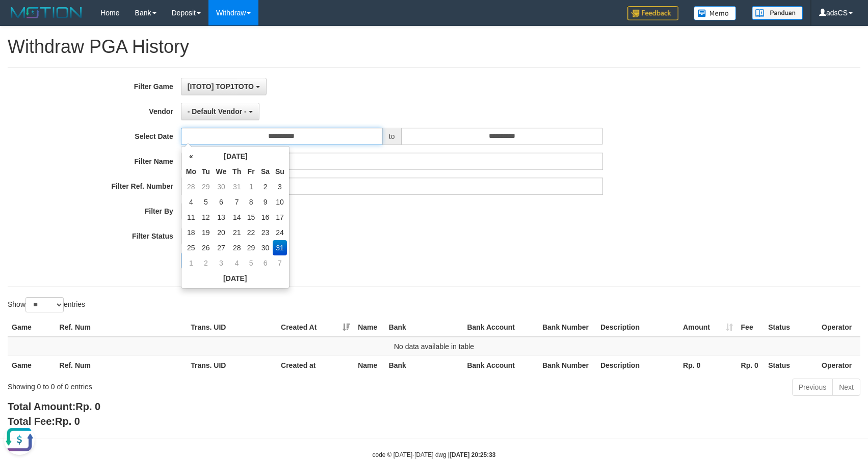 The width and height of the screenshot is (868, 463). I want to click on td: 22, so click(251, 232).